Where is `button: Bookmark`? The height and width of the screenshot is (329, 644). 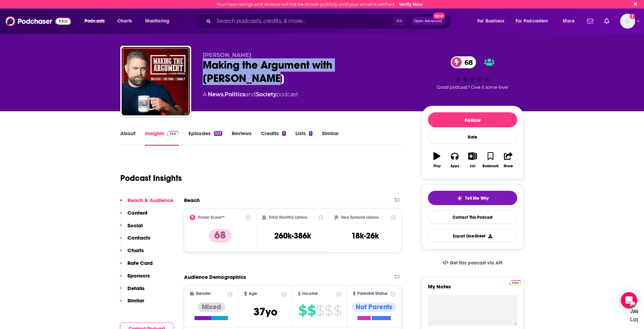
button: Bookmark is located at coordinates (491, 160).